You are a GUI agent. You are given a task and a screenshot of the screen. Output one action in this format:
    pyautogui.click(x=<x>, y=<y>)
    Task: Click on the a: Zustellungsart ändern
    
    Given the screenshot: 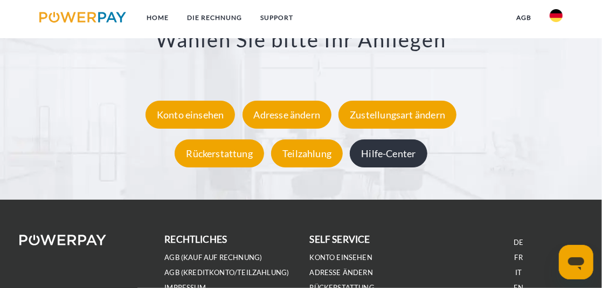 What is the action you would take?
    pyautogui.click(x=397, y=115)
    